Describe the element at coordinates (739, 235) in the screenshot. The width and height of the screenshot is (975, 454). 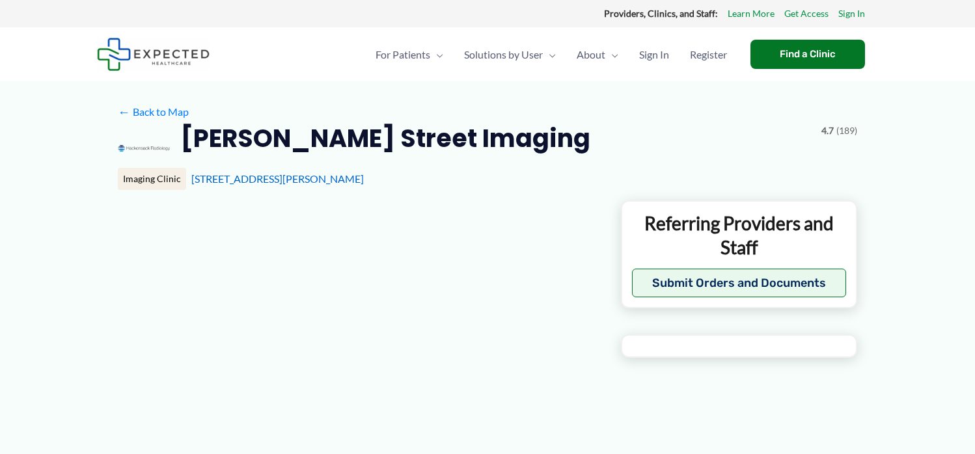
I see `p: Referring Providers and Staff` at that location.